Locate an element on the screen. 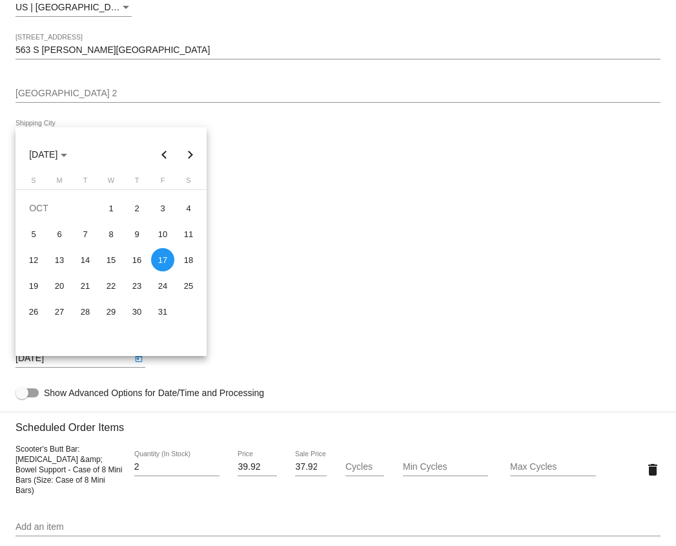 This screenshot has width=676, height=546. div: 8 is located at coordinates (111, 234).